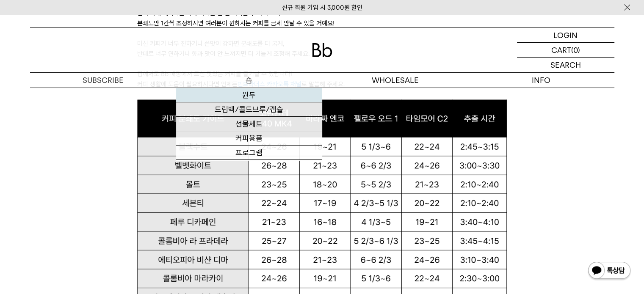 Image resolution: width=644 pixels, height=294 pixels. What do you see at coordinates (249, 153) in the screenshot?
I see `a: 프로그램` at bounding box center [249, 153].